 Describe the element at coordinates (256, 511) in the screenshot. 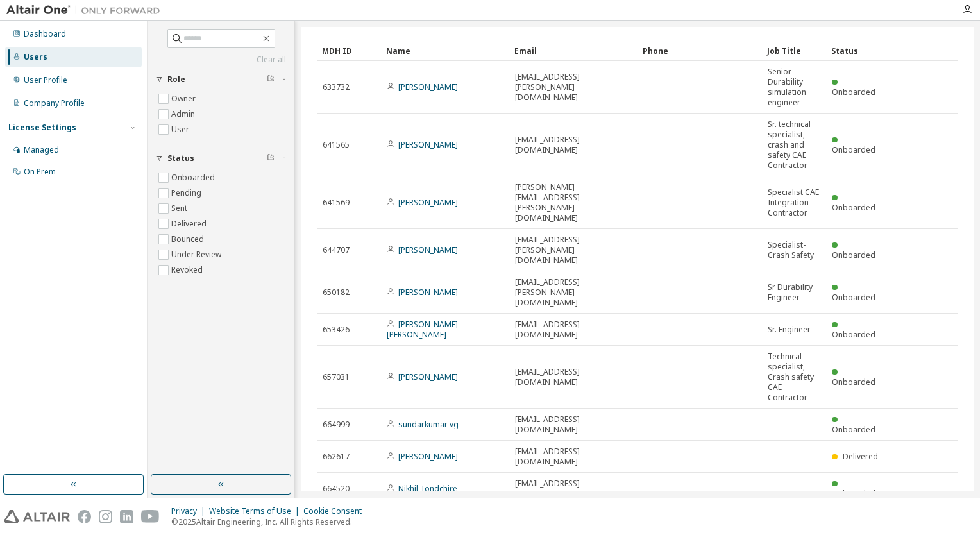

I see `div: Website Terms of Use` at that location.